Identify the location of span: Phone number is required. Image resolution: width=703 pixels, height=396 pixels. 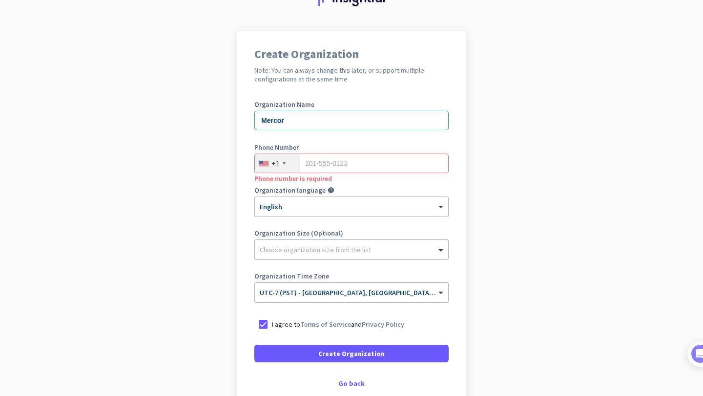
(293, 179).